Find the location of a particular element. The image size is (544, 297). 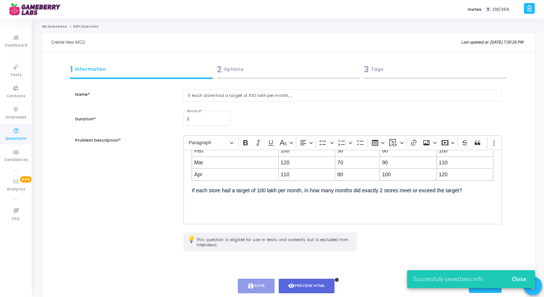

span: 70 is located at coordinates (358, 163).